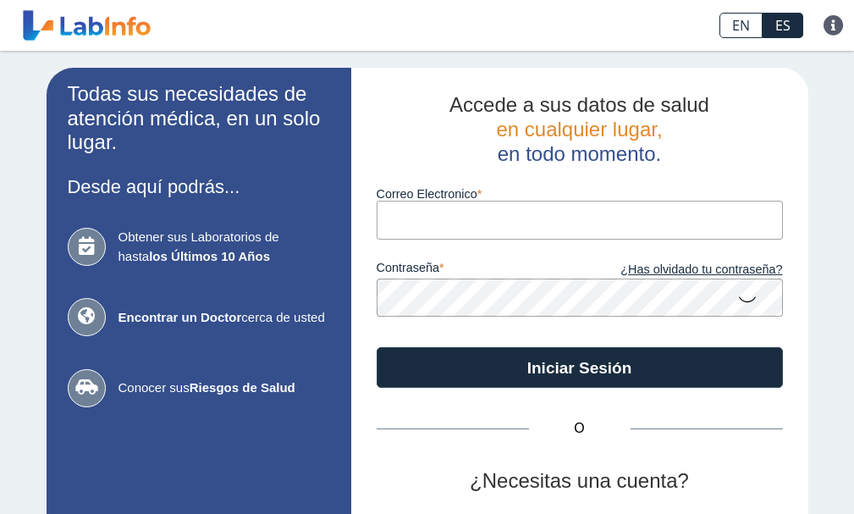 Image resolution: width=854 pixels, height=514 pixels. What do you see at coordinates (579, 129) in the screenshot?
I see `span: en cualquier lugar,` at bounding box center [579, 129].